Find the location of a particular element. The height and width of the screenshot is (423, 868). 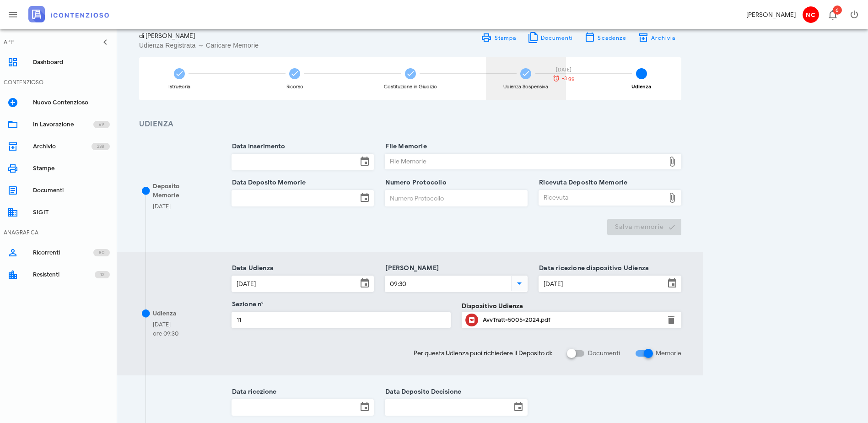

div: Ricorrenti is located at coordinates (63, 253).